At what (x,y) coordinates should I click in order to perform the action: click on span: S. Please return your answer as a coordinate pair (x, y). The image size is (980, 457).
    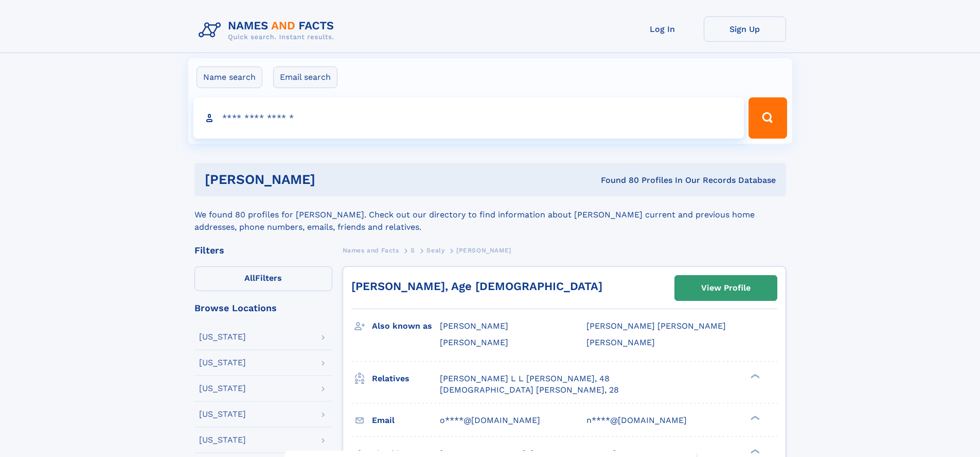
    Looking at the image, I should click on (412, 250).